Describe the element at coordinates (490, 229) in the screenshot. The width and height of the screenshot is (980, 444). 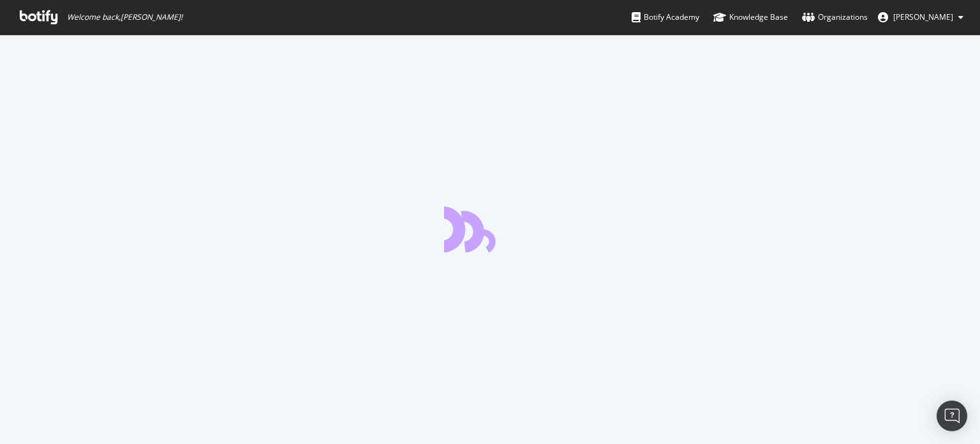
I see `div: animation` at that location.